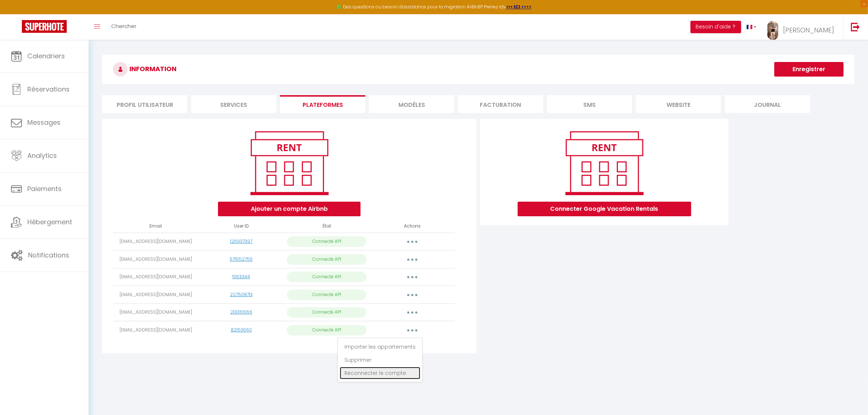 This screenshot has width=868, height=415. Describe the element at coordinates (234, 104) in the screenshot. I see `li: Services` at that location.